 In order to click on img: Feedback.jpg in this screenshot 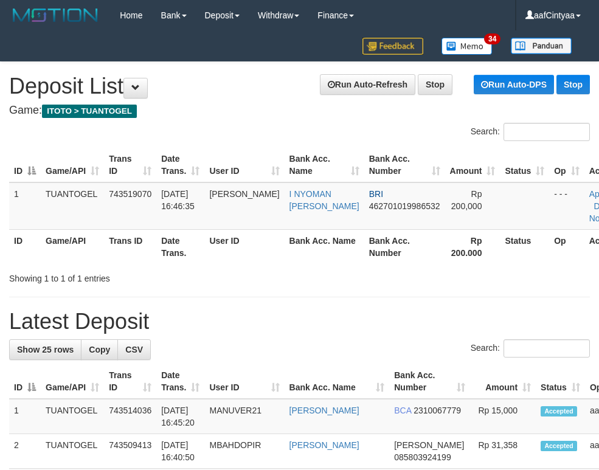, I will do `click(393, 46)`.